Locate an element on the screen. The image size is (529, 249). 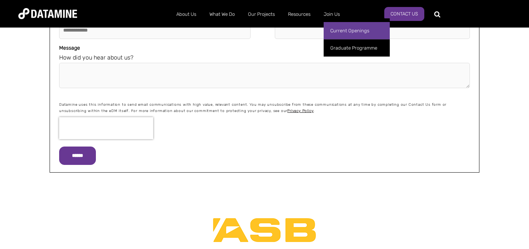
a: Our Projects is located at coordinates (261, 14).